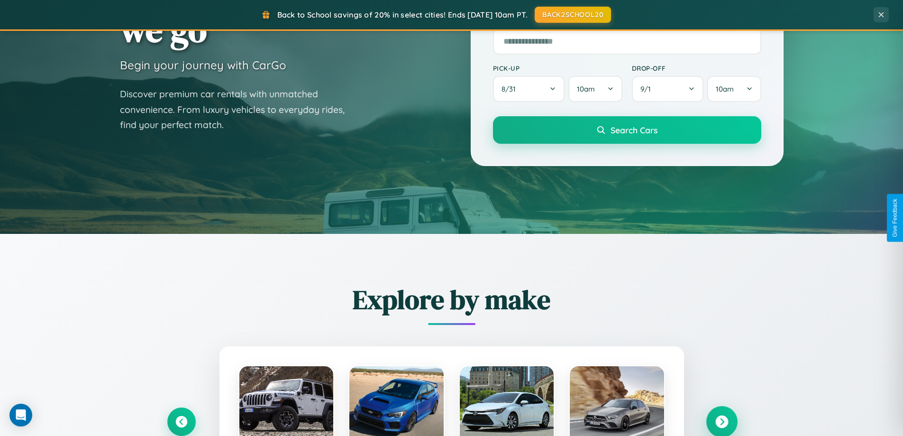 The height and width of the screenshot is (436, 903). What do you see at coordinates (21, 415) in the screenshot?
I see `div: Open Intercom Messenger` at bounding box center [21, 415].